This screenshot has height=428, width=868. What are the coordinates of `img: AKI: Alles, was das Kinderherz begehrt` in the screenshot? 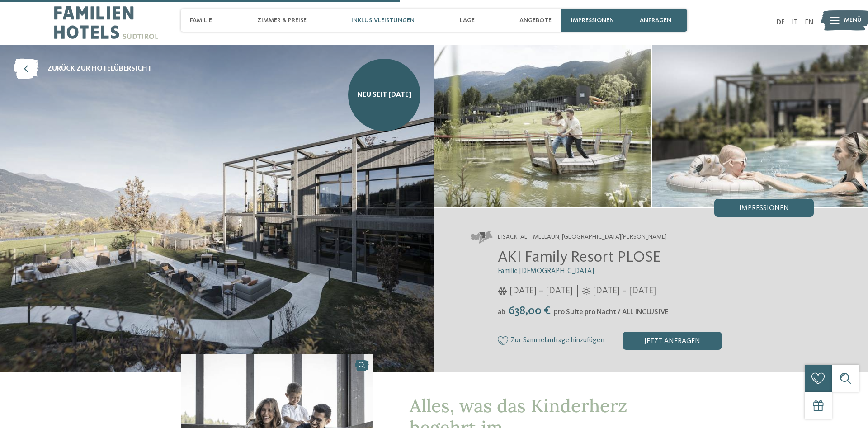 It's located at (542, 126).